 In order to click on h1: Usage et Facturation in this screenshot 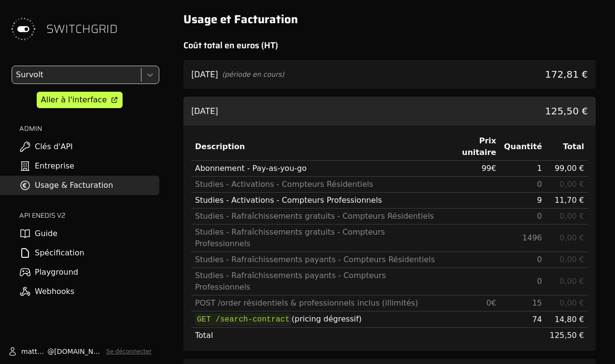, I will do `click(390, 20)`.